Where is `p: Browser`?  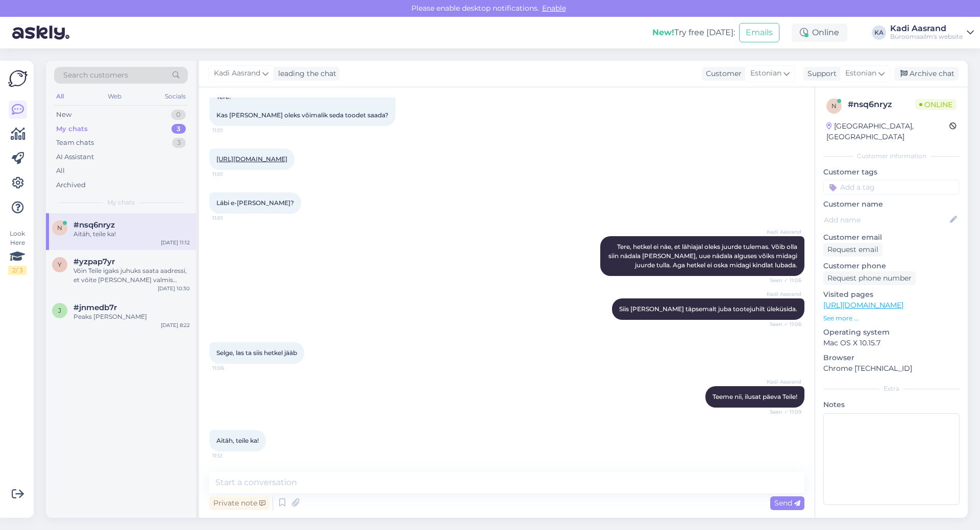 p: Browser is located at coordinates (891, 358).